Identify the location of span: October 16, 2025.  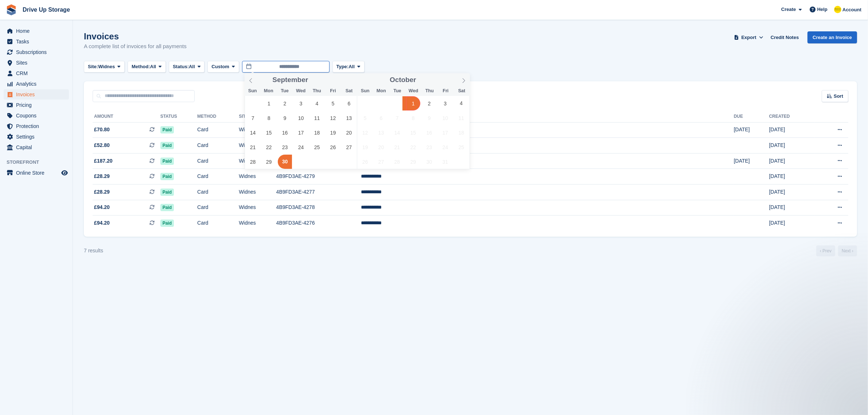
(429, 133).